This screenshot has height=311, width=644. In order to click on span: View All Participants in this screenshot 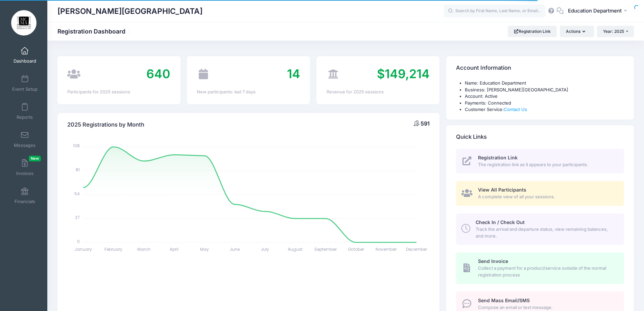, I will do `click(502, 189)`.